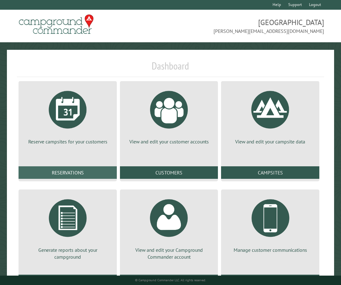  Describe the element at coordinates (67, 173) in the screenshot. I see `a: Reservations` at that location.